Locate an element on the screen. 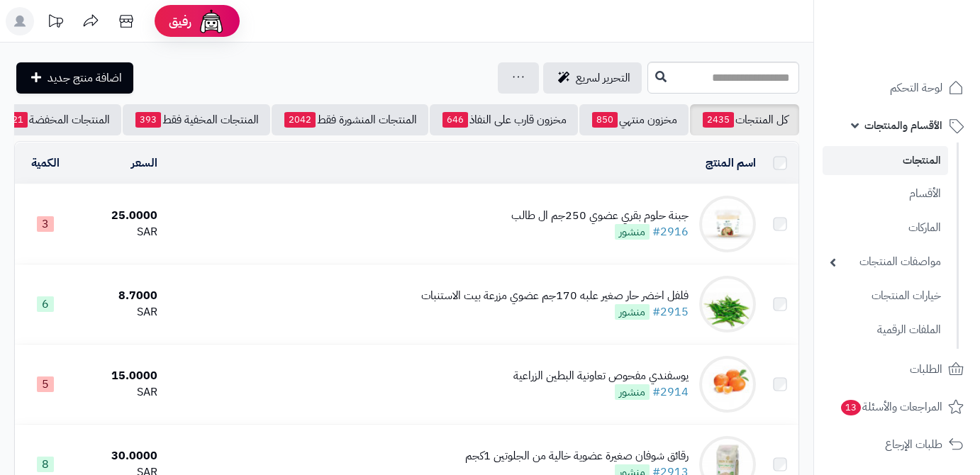 The height and width of the screenshot is (475, 980). a: المنتجات is located at coordinates (885, 160).